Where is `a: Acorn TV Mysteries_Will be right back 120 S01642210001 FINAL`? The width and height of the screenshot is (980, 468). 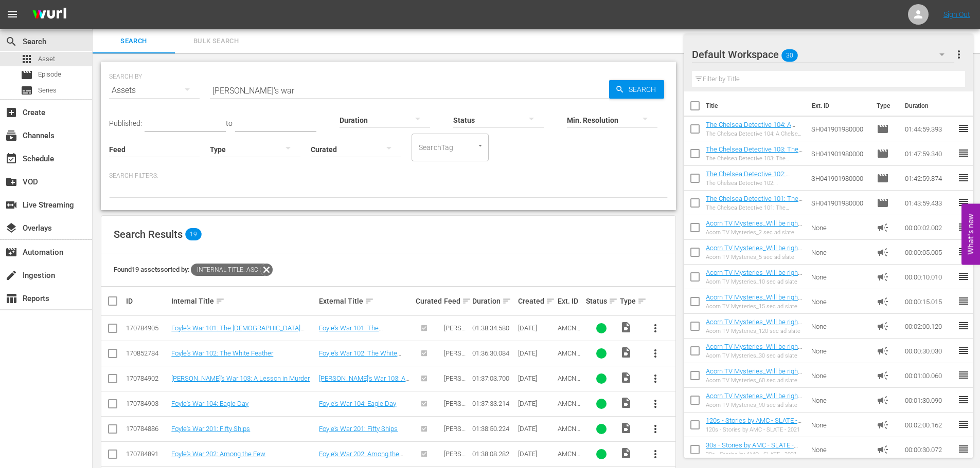
a: Acorn TV Mysteries_Will be right back 120 S01642210001 FINAL is located at coordinates (754, 325).